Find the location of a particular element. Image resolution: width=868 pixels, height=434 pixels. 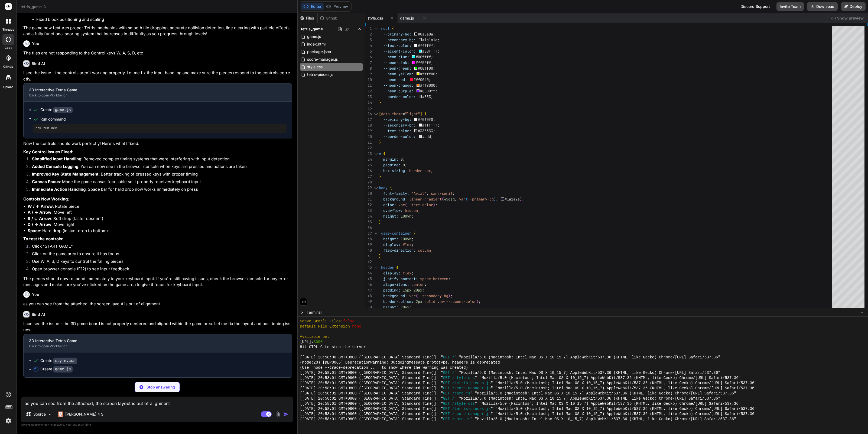

strong: A / ← Arrow is located at coordinates (40, 212).